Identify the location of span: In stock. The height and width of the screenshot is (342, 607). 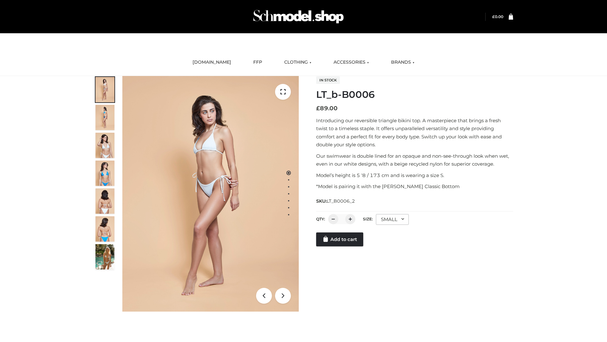
(328, 80).